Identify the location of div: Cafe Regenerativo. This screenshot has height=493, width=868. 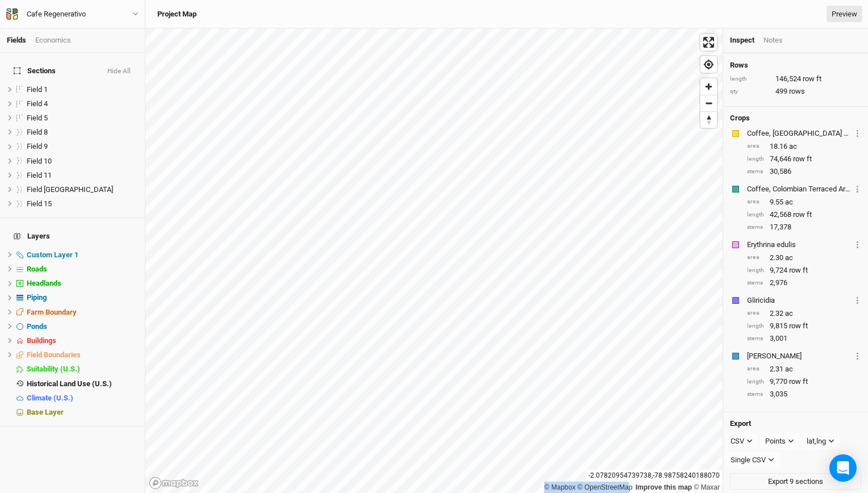
(56, 14).